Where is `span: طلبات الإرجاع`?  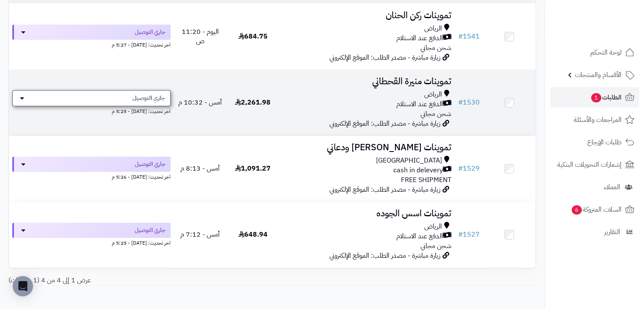
span: طلبات الإرجاع is located at coordinates (604, 142).